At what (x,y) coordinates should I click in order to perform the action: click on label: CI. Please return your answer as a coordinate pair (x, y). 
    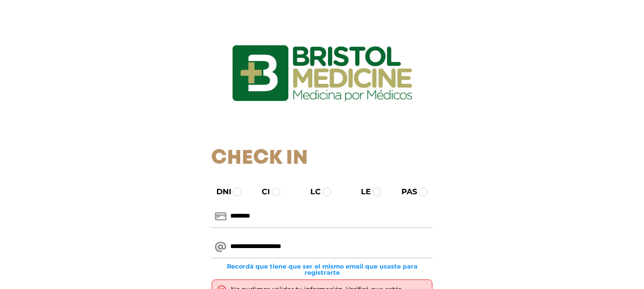
    Looking at the image, I should click on (261, 192).